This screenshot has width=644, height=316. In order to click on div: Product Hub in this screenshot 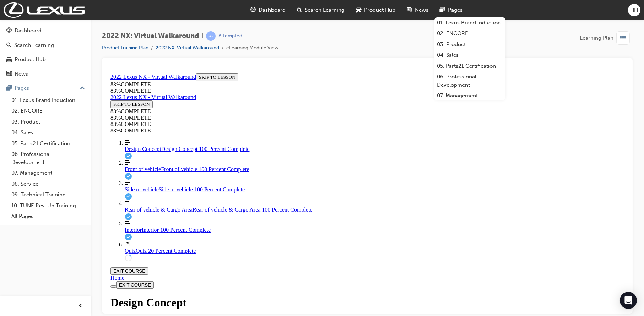, I will do `click(30, 59)`.